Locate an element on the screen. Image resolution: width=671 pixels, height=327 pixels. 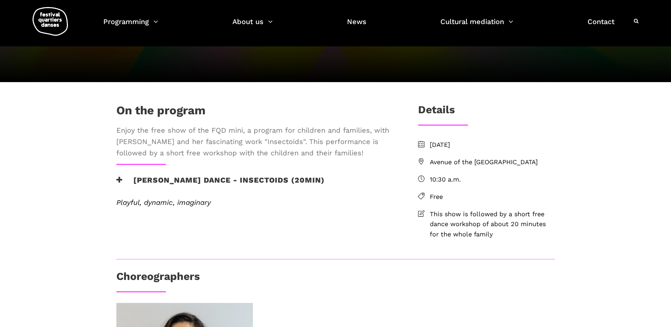
a: Programming is located at coordinates (131, 26).